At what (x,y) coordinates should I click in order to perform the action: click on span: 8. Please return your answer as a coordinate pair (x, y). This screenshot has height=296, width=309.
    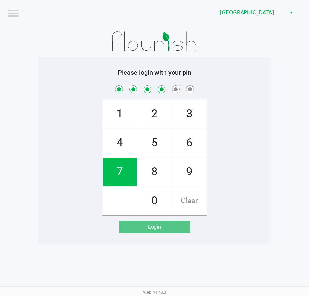
    Looking at the image, I should click on (155, 172).